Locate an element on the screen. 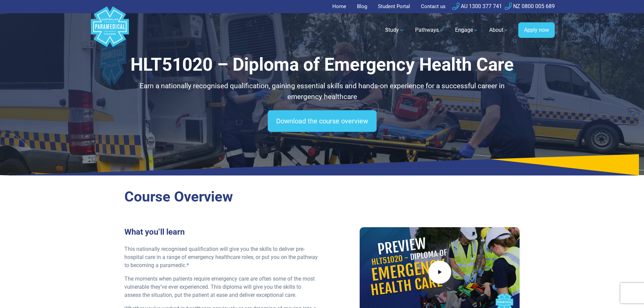 The image size is (644, 308). a: Download the course overview is located at coordinates (322, 121).